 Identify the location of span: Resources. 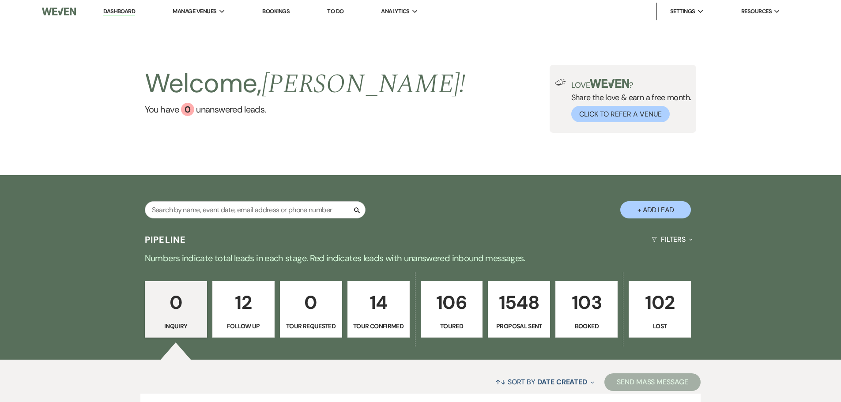
(756, 11).